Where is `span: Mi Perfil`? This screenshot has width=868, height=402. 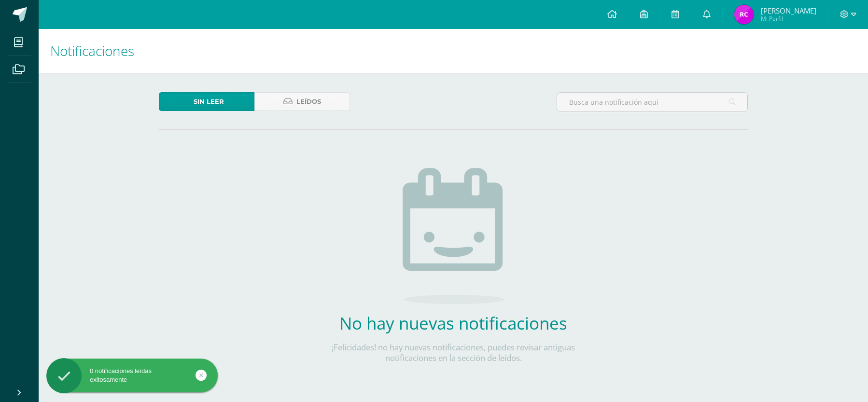 span: Mi Perfil is located at coordinates (789, 18).